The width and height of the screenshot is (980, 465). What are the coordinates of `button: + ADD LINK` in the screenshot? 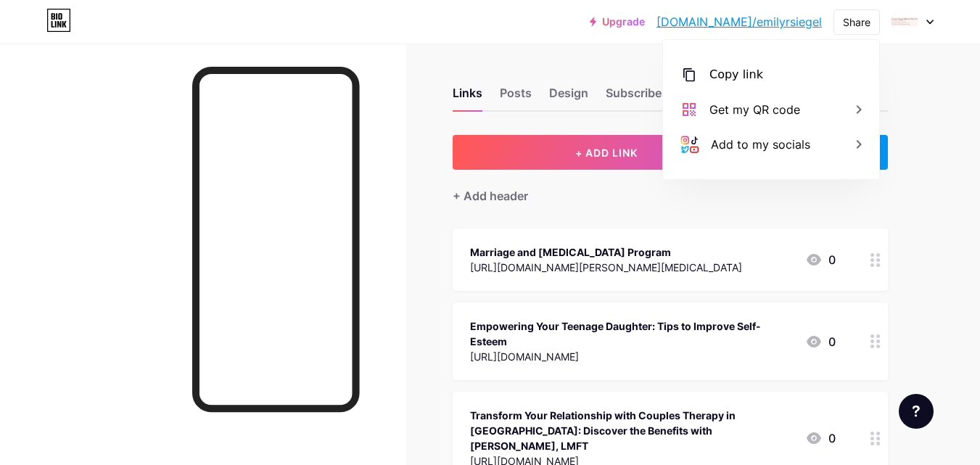 It's located at (607, 152).